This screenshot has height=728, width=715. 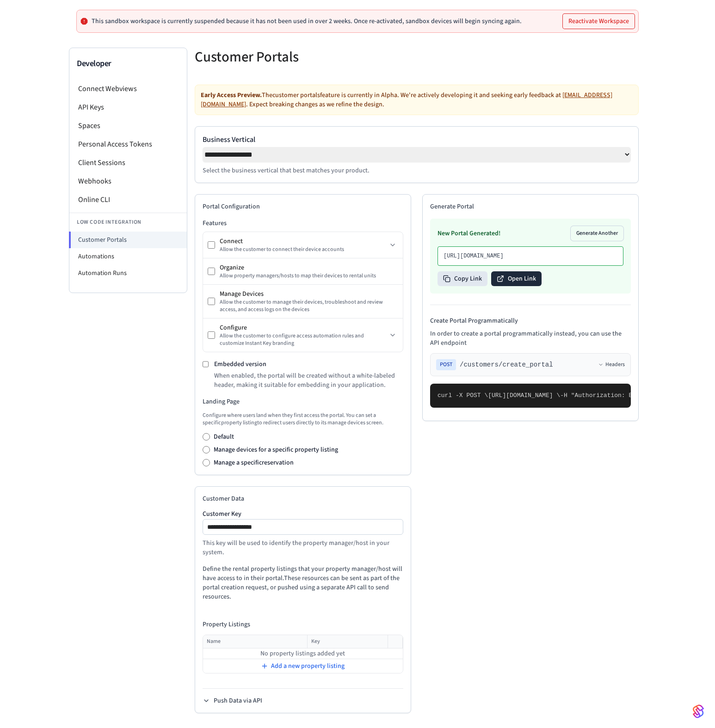 I want to click on p: Configure where users land when they first access the portal. You can set a specific property lis..., so click(x=303, y=419).